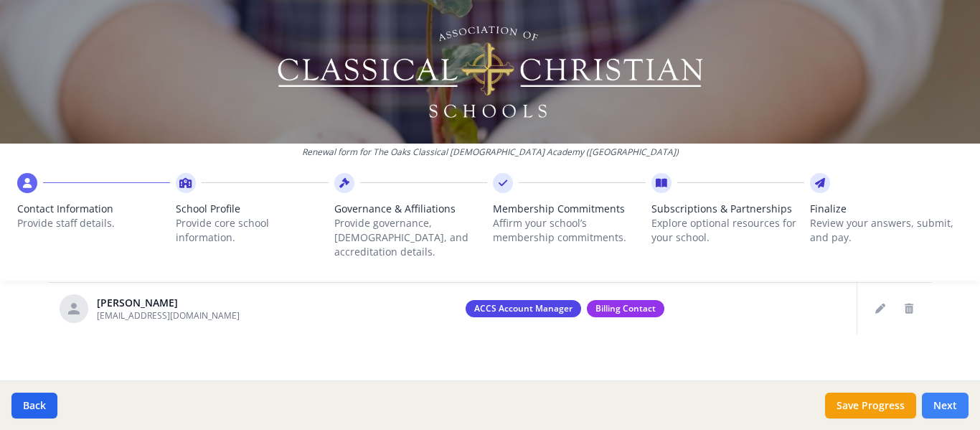  Describe the element at coordinates (909, 308) in the screenshot. I see `button: Delete staff` at that location.